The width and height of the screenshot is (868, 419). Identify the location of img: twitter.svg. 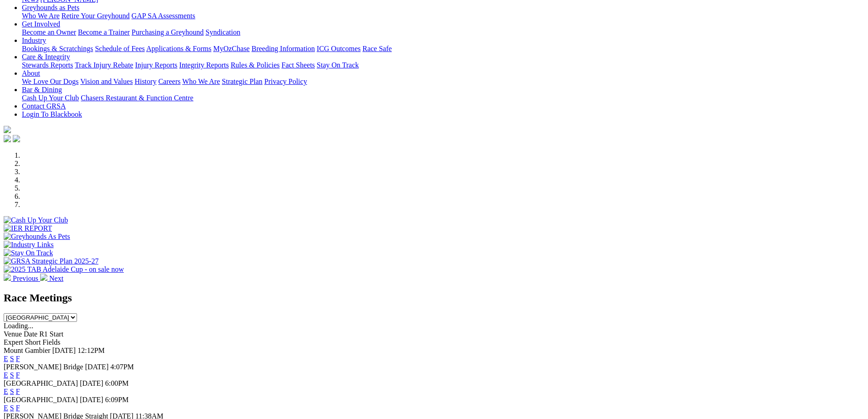
(16, 138).